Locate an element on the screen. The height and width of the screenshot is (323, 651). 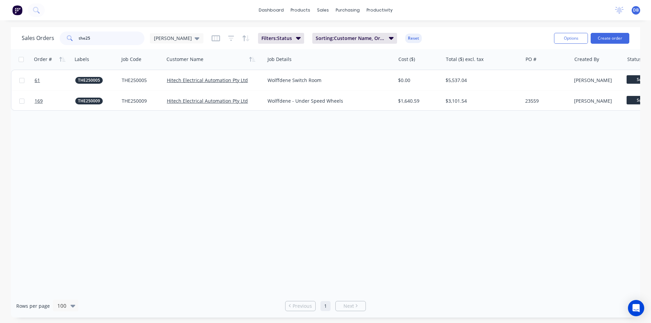
button: THE250005 is located at coordinates (89, 80).